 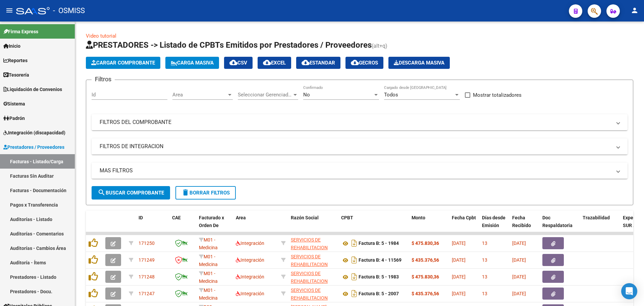 What do you see at coordinates (12, 46) in the screenshot?
I see `span: Inicio` at bounding box center [12, 46].